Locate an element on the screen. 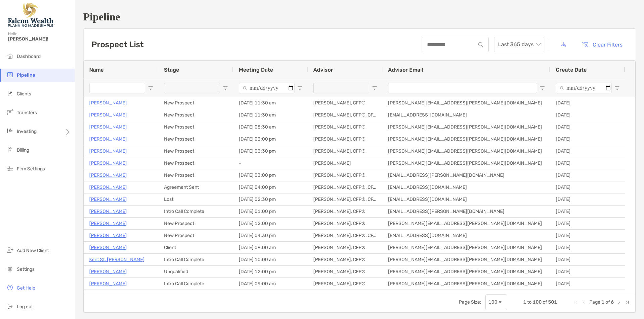  span: Advisor is located at coordinates (323, 70).